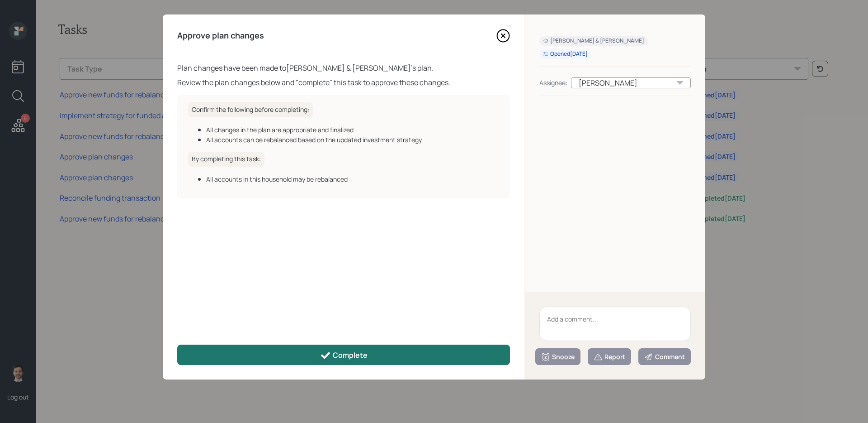 Image resolution: width=868 pixels, height=423 pixels. I want to click on div: Assignee:, so click(554, 82).